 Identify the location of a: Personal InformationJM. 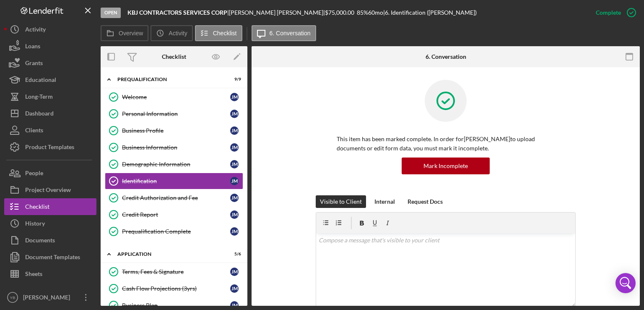
(174, 114).